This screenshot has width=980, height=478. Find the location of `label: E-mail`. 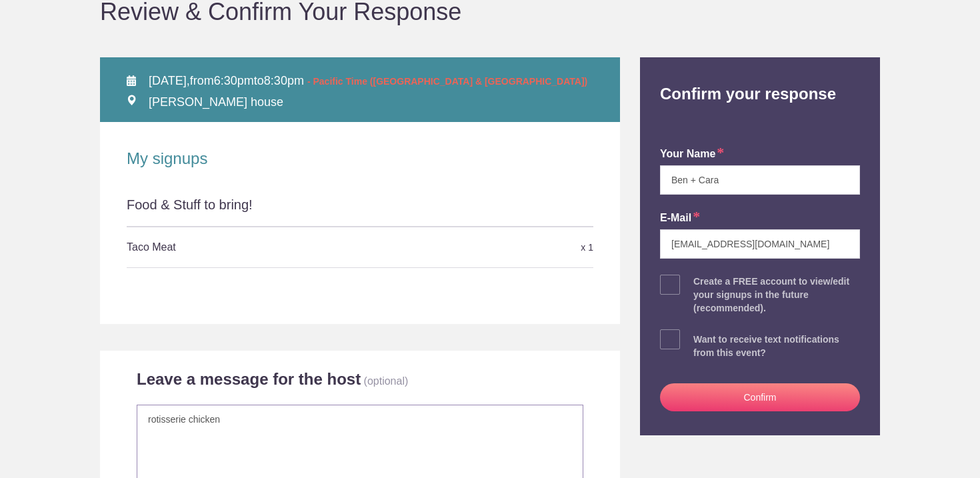

label: E-mail is located at coordinates (680, 218).